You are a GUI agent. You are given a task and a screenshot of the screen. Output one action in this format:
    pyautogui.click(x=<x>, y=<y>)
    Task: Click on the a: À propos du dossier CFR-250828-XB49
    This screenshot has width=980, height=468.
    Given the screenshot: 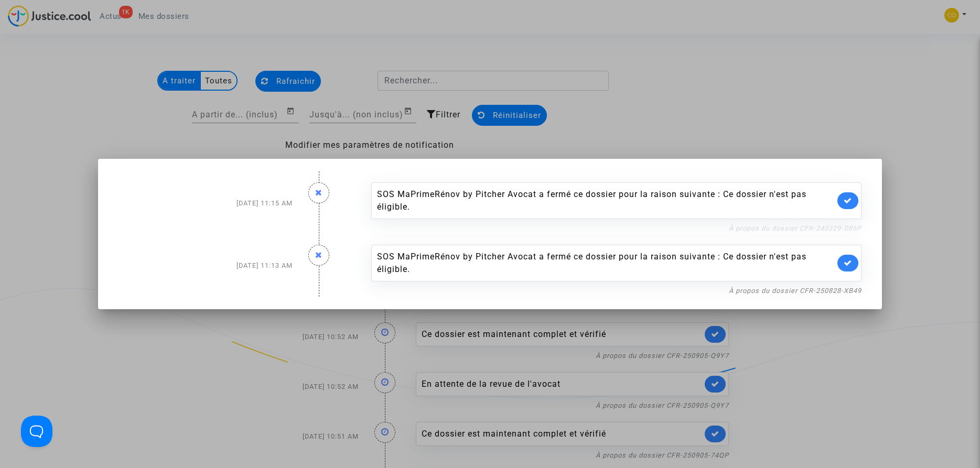 What is the action you would take?
    pyautogui.click(x=795, y=291)
    